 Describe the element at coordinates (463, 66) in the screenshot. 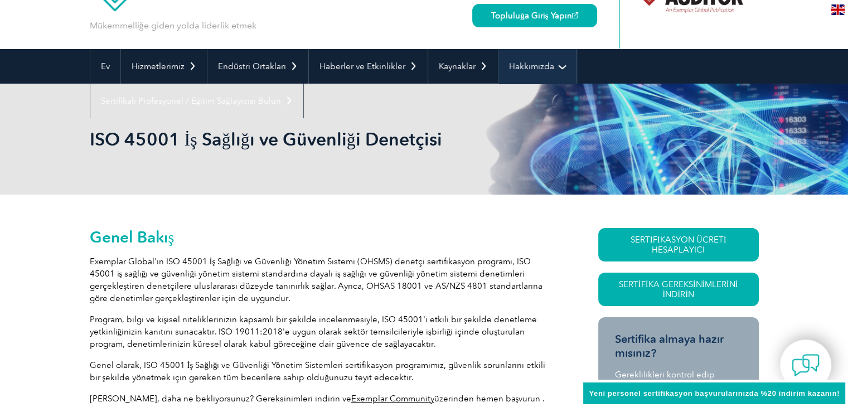

I see `a: Kaynaklar` at that location.